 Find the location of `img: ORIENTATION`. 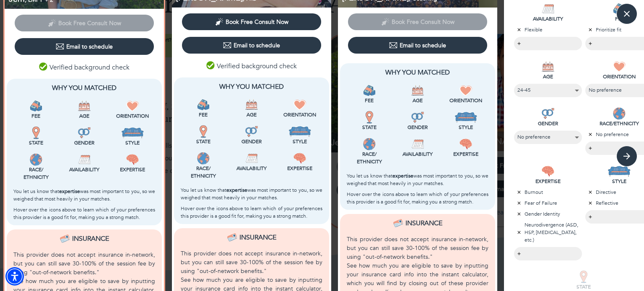

img: ORIENTATION is located at coordinates (619, 67).